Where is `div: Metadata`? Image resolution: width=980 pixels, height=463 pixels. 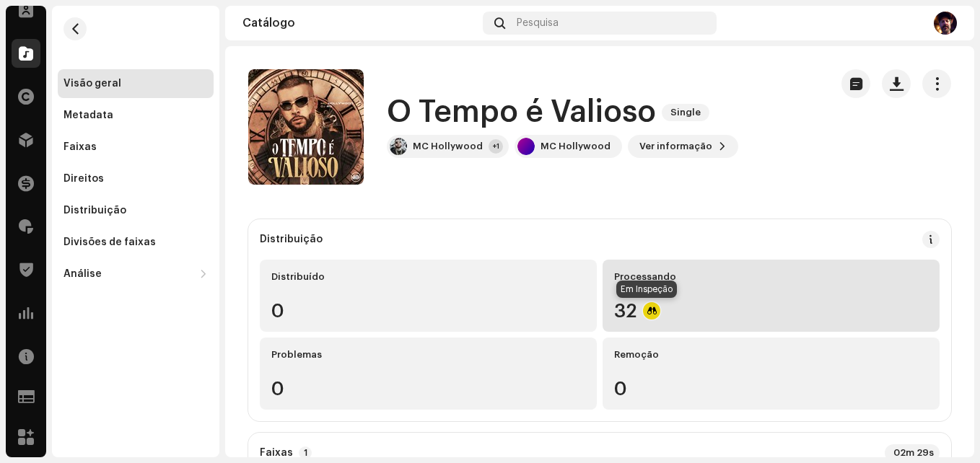
div: Metadata is located at coordinates (88, 115).